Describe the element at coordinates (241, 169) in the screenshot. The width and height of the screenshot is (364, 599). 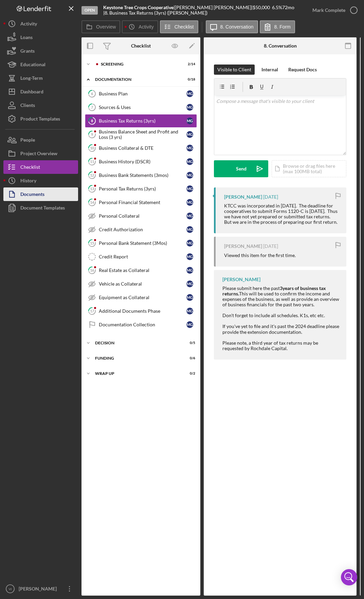
I see `div: Send` at that location.